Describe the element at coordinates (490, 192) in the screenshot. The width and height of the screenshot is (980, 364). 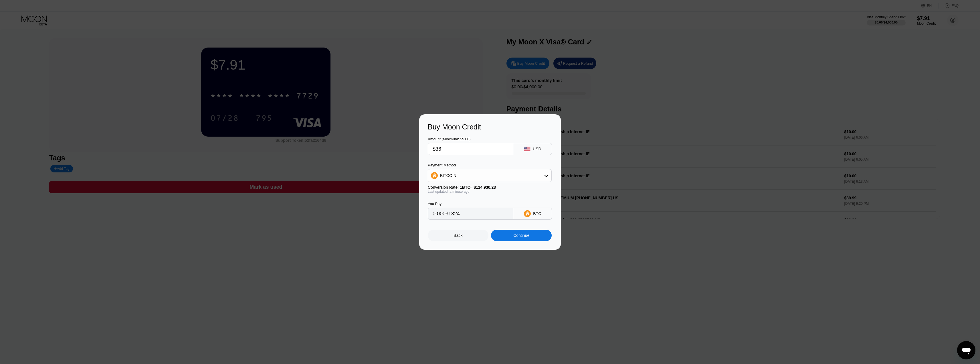
I see `div: Last updated: a minute ago` at that location.